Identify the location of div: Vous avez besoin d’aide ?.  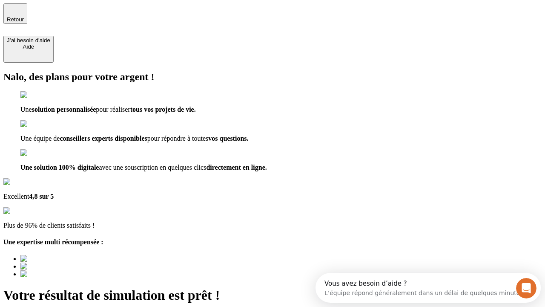
(109, 11).